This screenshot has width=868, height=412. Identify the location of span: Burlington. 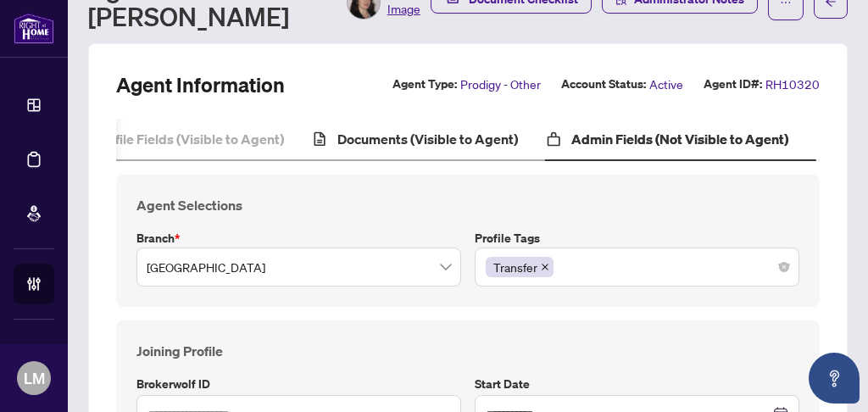
(298, 267).